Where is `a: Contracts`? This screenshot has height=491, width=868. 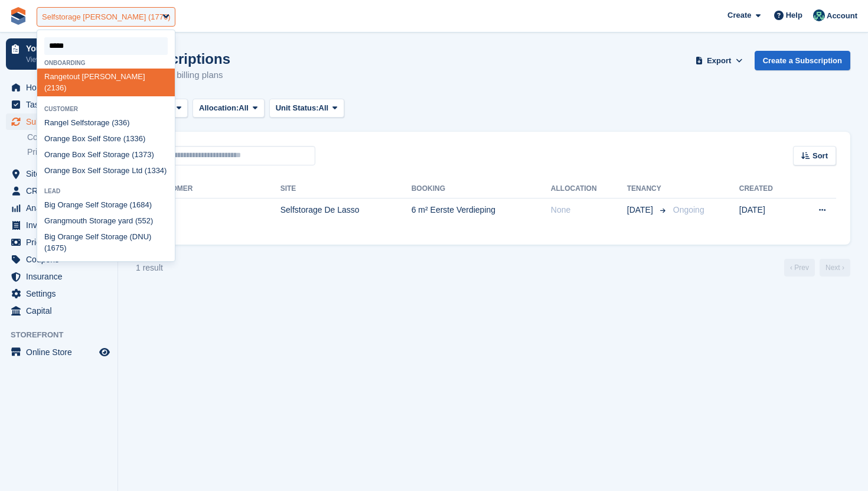
a: Contracts is located at coordinates (69, 137).